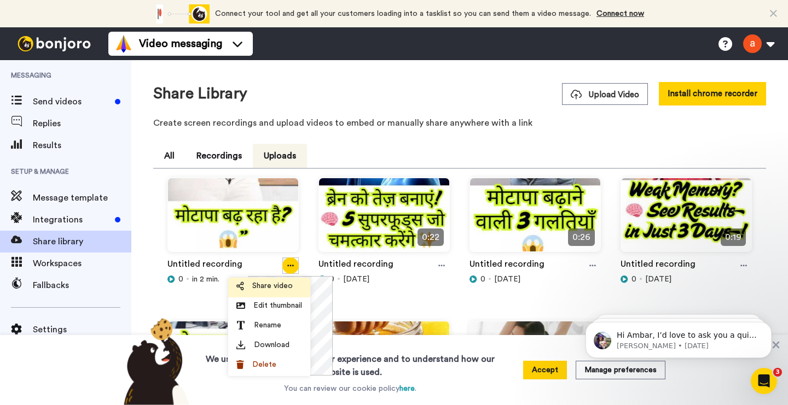 The height and width of the screenshot is (405, 788). I want to click on span: Replies, so click(82, 124).